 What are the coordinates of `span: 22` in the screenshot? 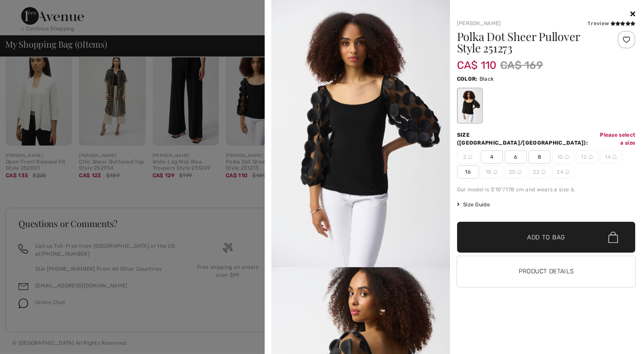 It's located at (539, 172).